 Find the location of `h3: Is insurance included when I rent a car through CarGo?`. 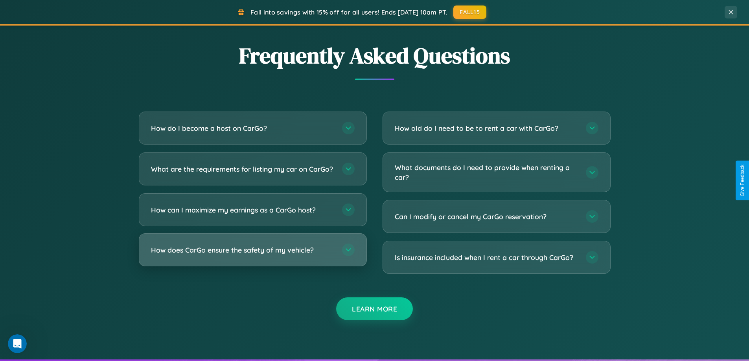

h3: Is insurance included when I rent a car through CarGo? is located at coordinates (486, 257).